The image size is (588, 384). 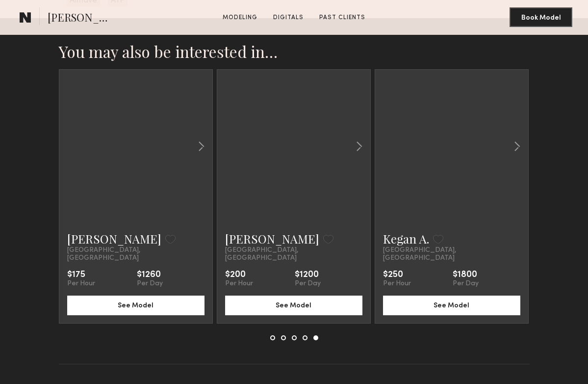 What do you see at coordinates (541, 17) in the screenshot?
I see `a: Book Model` at bounding box center [541, 17].